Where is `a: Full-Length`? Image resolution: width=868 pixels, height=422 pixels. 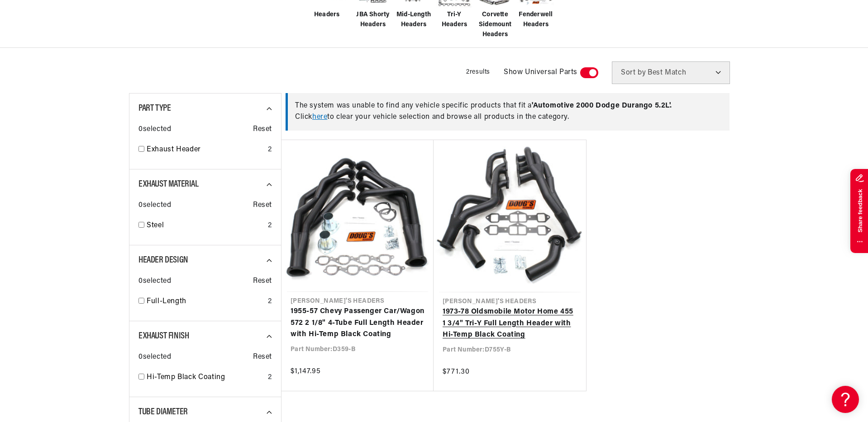
a: Full-Length is located at coordinates (205, 302).